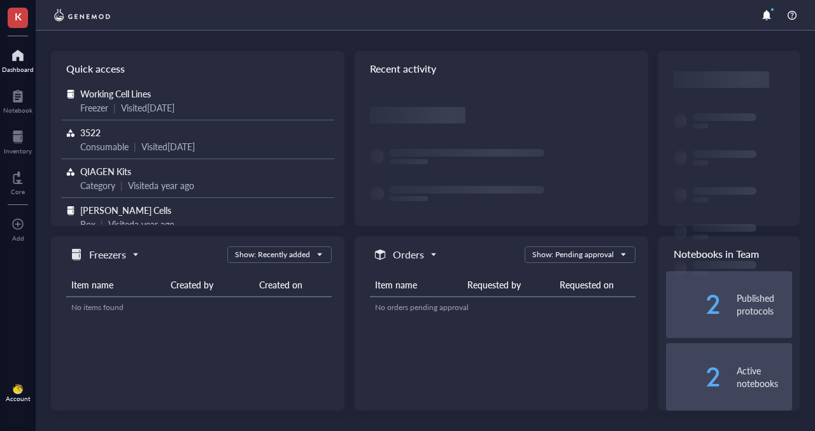  What do you see at coordinates (108, 255) in the screenshot?
I see `h5: Freezers` at bounding box center [108, 255].